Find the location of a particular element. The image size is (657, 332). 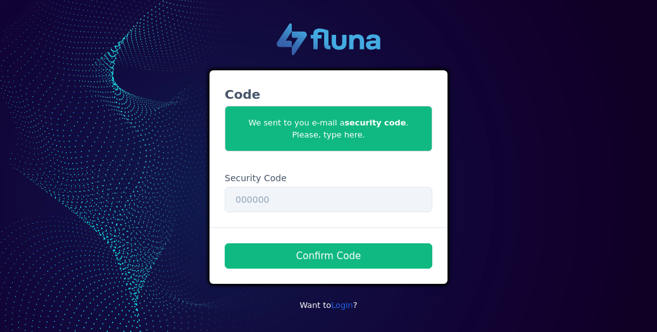

span: We sent to you e-mail a . Please, type here. is located at coordinates (329, 129).